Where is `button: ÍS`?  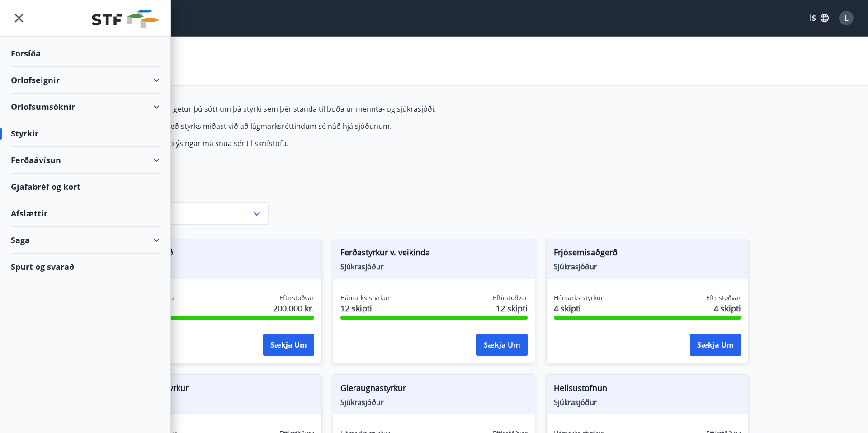
button: ÍS is located at coordinates (819, 18).